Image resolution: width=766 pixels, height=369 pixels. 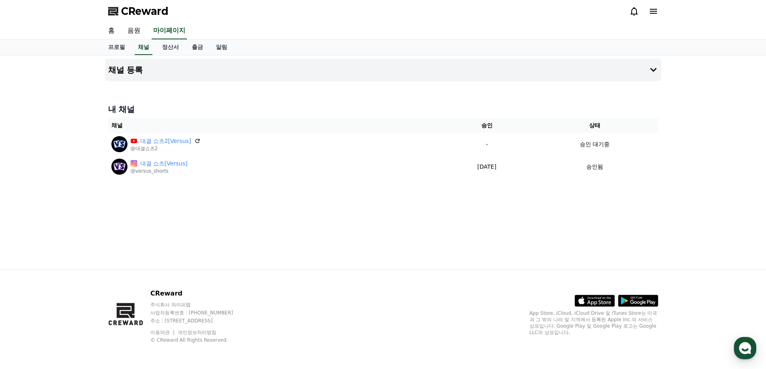 What do you see at coordinates (166, 141) in the screenshot?
I see `a: 대결 쇼츠2[Versus]` at bounding box center [166, 141].